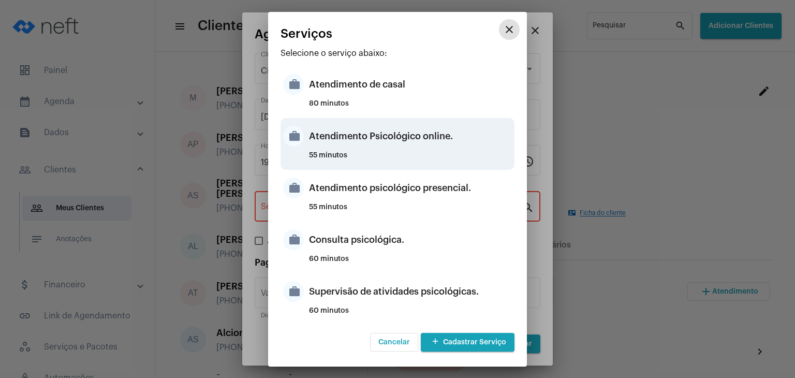 The height and width of the screenshot is (378, 795). I want to click on div: Atendimento psicológico presencial., so click(410, 188).